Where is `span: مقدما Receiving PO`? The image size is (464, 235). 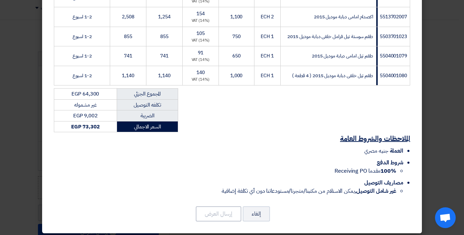
span: مقدما Receiving PO is located at coordinates (366, 171).